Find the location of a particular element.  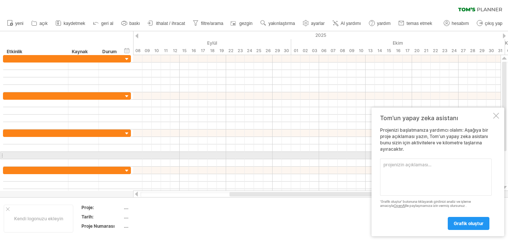

font: 30 is located at coordinates (491, 51).